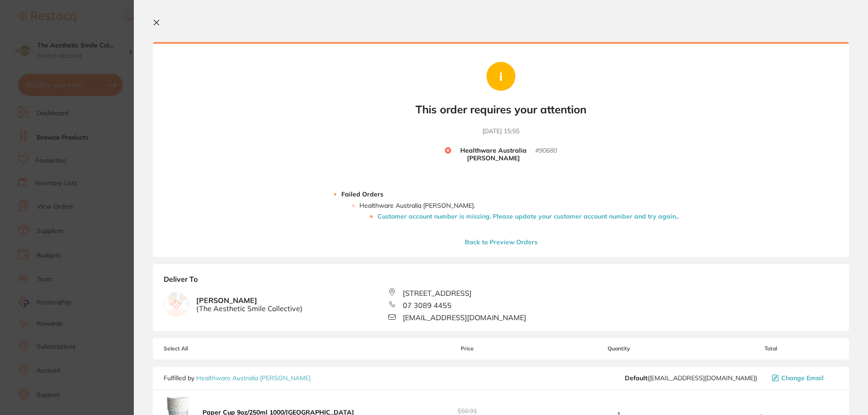 This screenshot has width=868, height=415. Describe the element at coordinates (98, 30) in the screenshot. I see `p: It has been 14 days since you have started your Restocq journey. We wanted to do a check in and s...` at that location.